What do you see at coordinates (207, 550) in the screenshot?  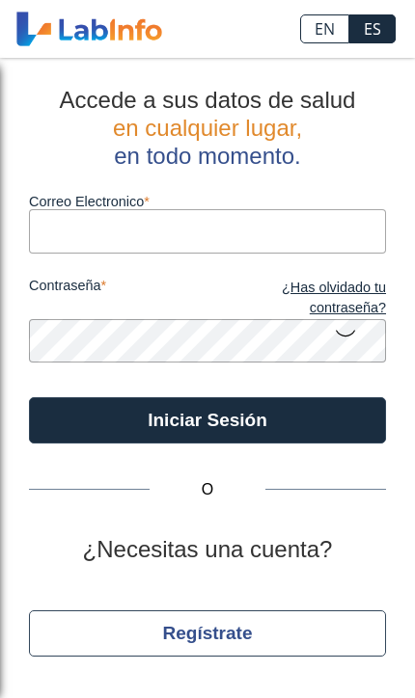 I see `h2: ¿Necesitas una cuenta?` at bounding box center [207, 550].